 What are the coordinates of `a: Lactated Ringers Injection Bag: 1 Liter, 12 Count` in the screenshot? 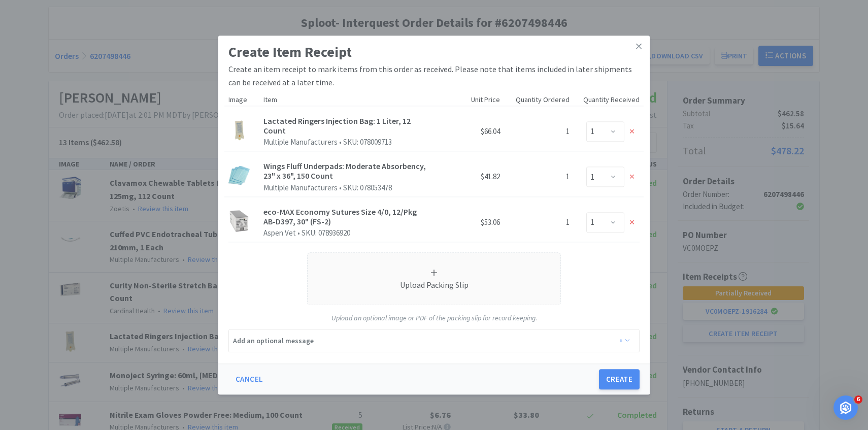 It's located at (337, 125).